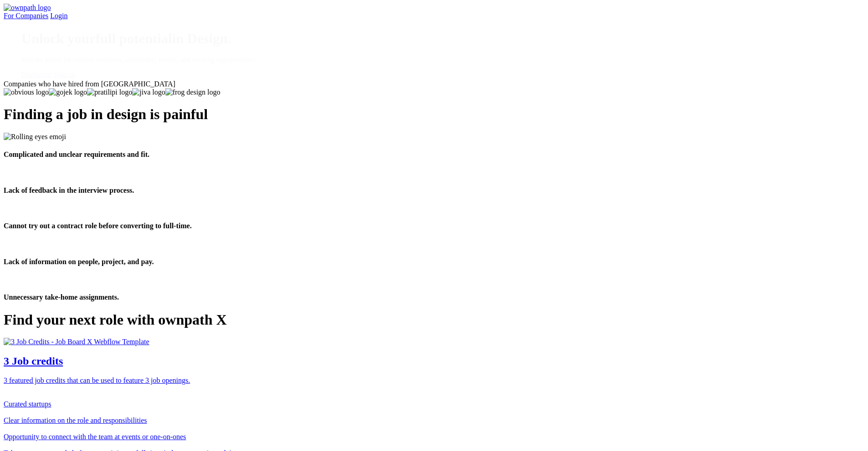 The width and height of the screenshot is (868, 451). Describe the element at coordinates (27, 7) in the screenshot. I see `img: ownpath logo` at that location.